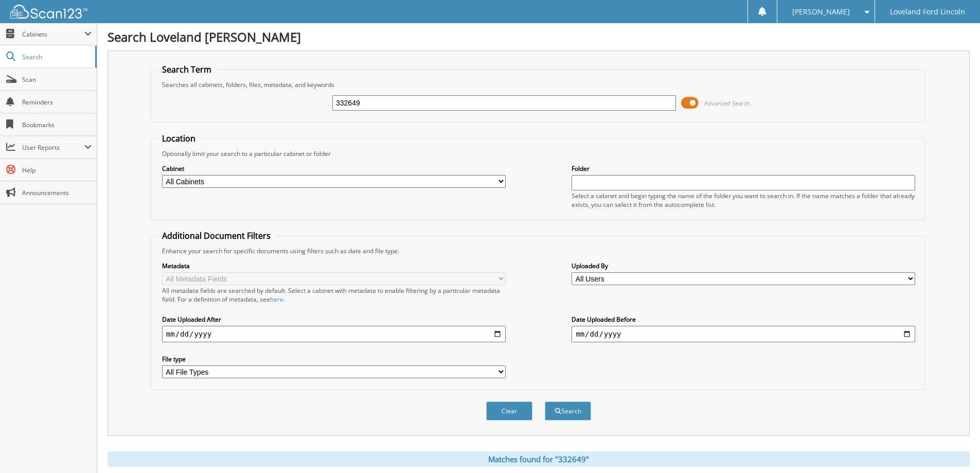 The width and height of the screenshot is (980, 473). I want to click on div: Select a cabinet and begin typing the name of the folder you want to search in. If the name match..., so click(743, 200).